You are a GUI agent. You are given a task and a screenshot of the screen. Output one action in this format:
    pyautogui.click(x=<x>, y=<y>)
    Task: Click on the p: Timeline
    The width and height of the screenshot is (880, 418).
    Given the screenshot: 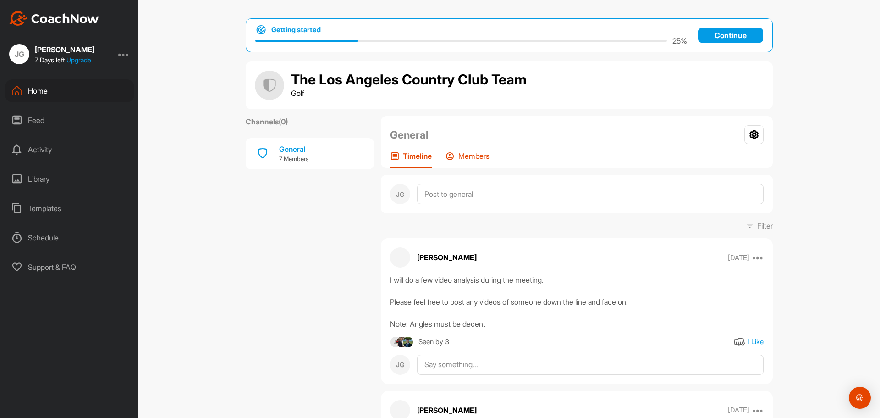 What is the action you would take?
    pyautogui.click(x=417, y=156)
    